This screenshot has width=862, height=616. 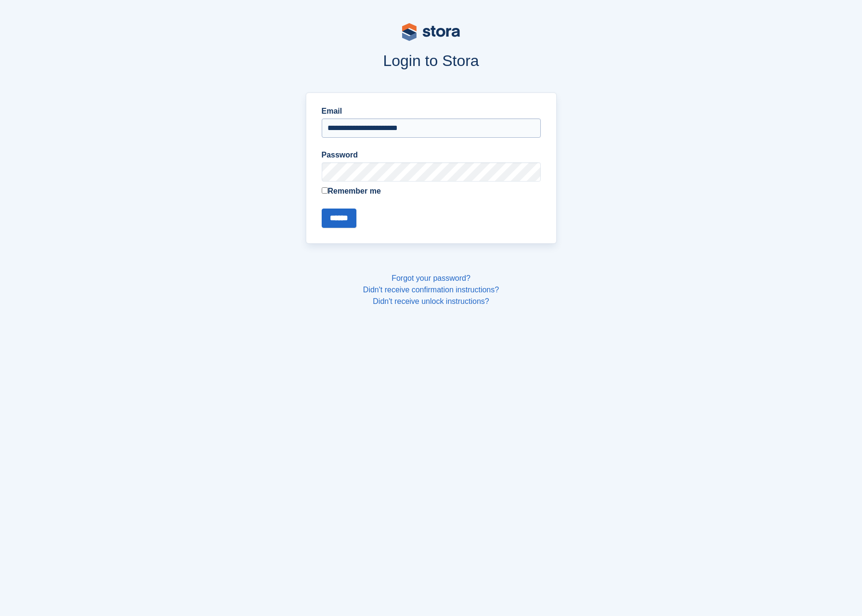 What do you see at coordinates (431, 289) in the screenshot?
I see `a: Didn't receive confirmation instructions?` at bounding box center [431, 289].